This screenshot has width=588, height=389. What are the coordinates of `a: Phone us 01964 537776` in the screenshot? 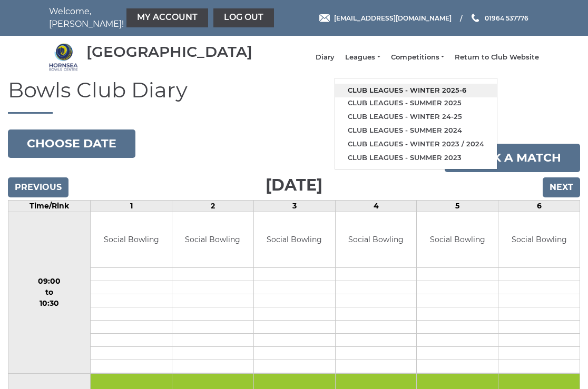 It's located at (498, 18).